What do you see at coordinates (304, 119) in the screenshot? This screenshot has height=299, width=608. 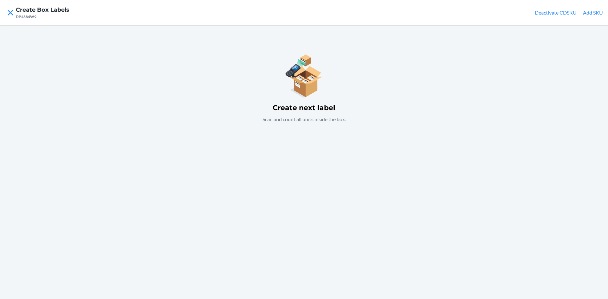 I see `p: Scan and count all units inside the box.` at bounding box center [304, 119].